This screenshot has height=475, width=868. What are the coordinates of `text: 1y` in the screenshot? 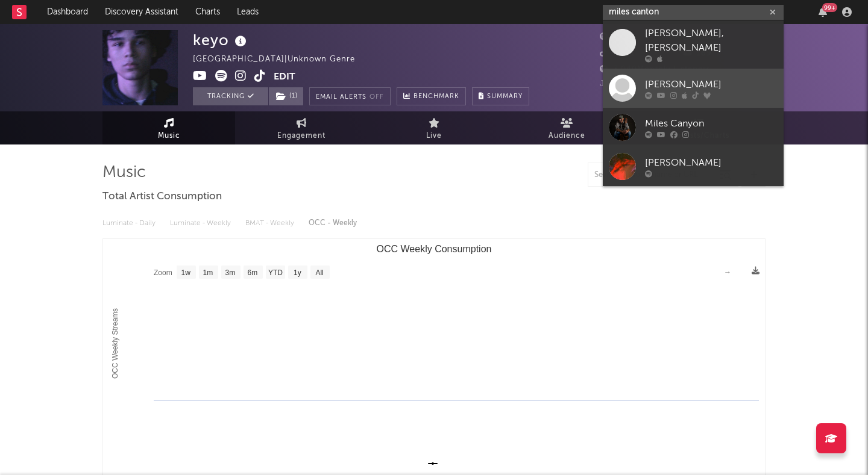 It's located at (297, 273).